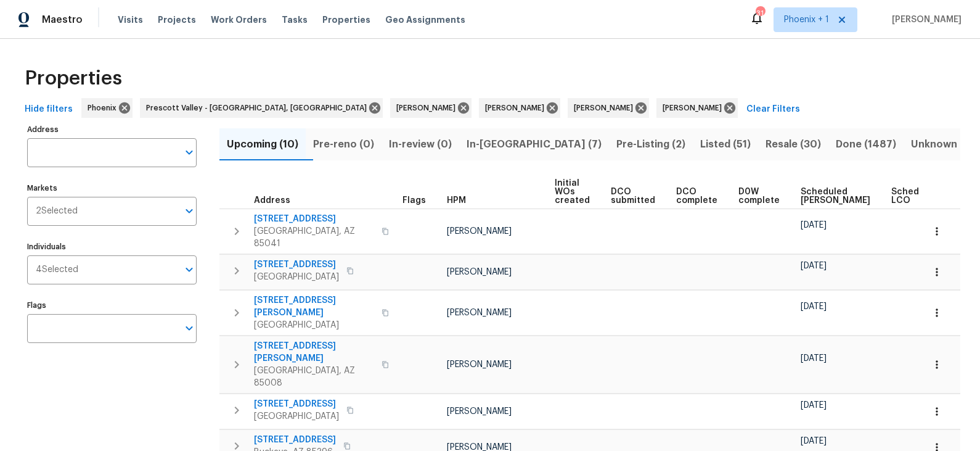  Describe the element at coordinates (238, 20) in the screenshot. I see `span: Work Orders` at that location.